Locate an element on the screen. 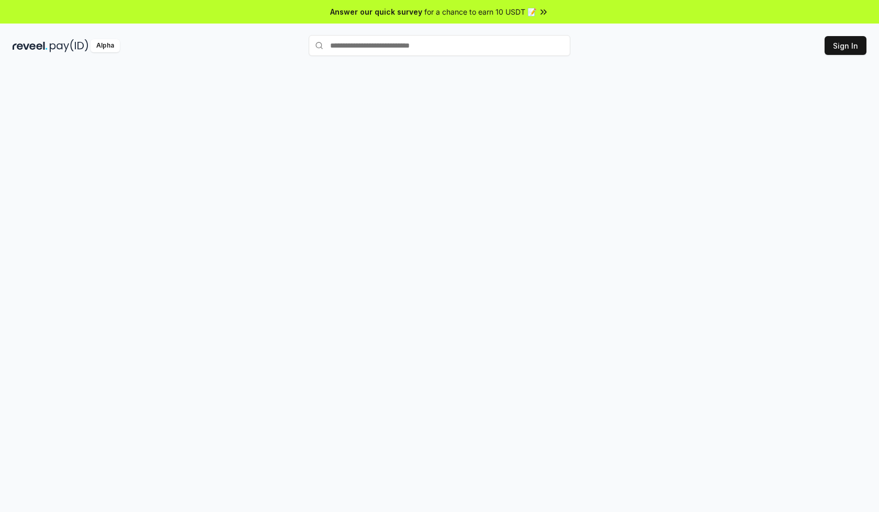 The width and height of the screenshot is (879, 512). div: Alpha is located at coordinates (105, 46).